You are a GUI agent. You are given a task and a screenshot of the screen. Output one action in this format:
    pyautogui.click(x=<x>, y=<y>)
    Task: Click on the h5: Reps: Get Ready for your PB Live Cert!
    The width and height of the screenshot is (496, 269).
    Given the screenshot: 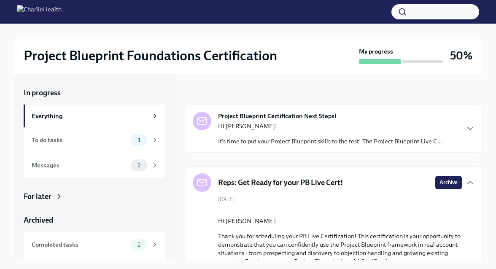 What is the action you would take?
    pyautogui.click(x=281, y=183)
    